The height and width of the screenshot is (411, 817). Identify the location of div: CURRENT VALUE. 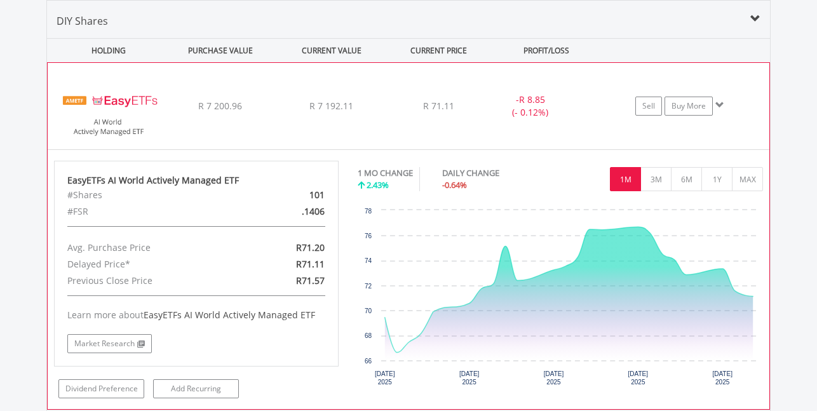
(331, 50).